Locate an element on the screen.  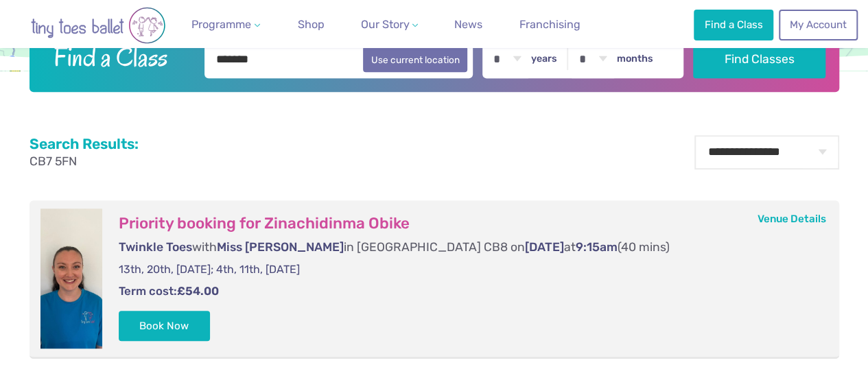
span: Franchising is located at coordinates (550, 24).